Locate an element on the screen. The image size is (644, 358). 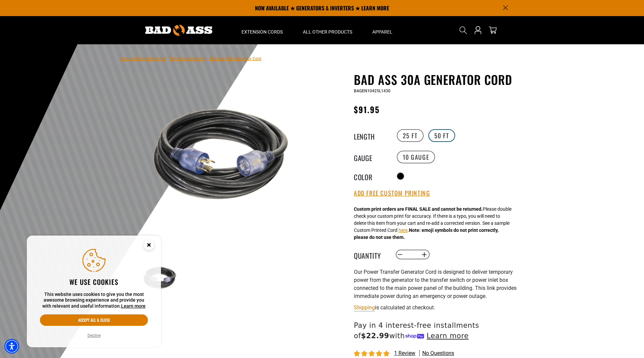
label: Quantity is located at coordinates (371, 255).